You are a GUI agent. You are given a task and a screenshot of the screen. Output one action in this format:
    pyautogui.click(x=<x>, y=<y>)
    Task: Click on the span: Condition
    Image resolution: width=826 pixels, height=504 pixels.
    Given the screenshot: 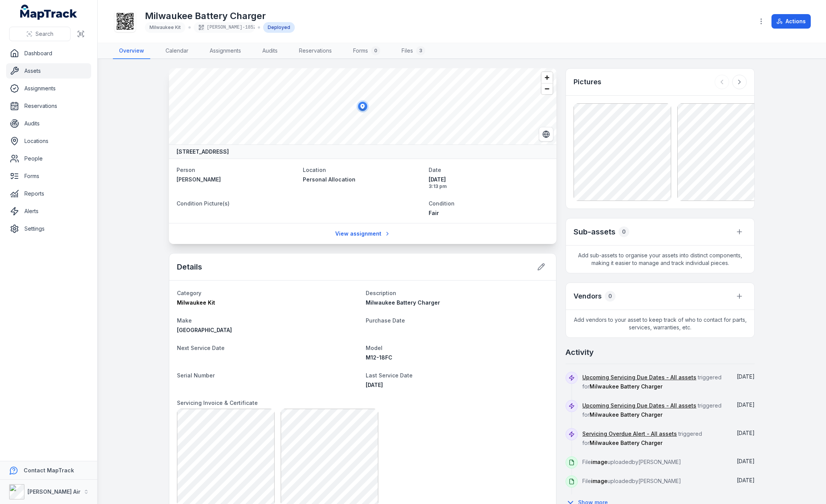 What is the action you would take?
    pyautogui.click(x=441, y=203)
    